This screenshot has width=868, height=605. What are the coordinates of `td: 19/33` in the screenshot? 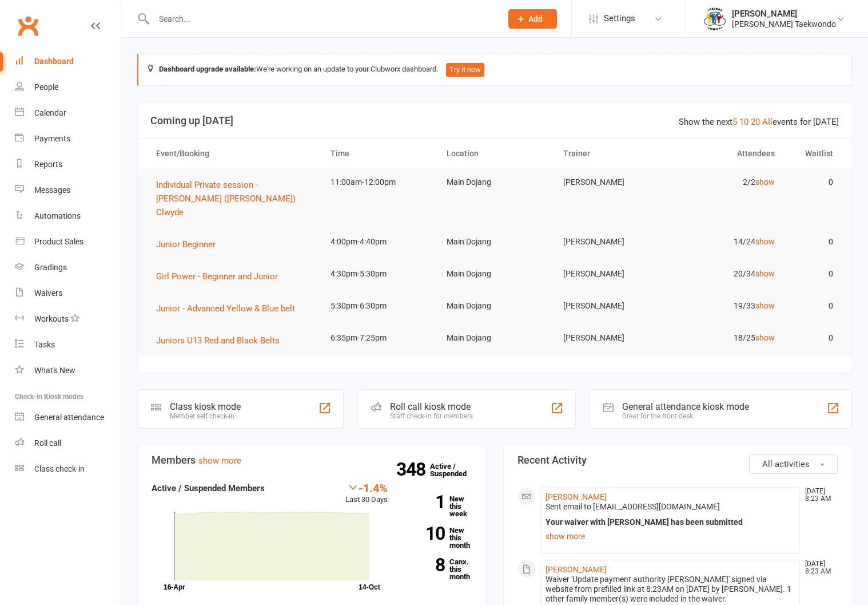 It's located at (727, 305).